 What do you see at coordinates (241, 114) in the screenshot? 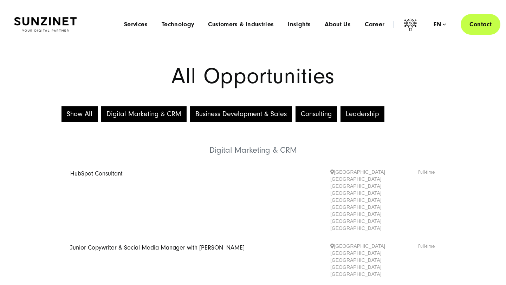
I see `button: Business Development & Sales` at bounding box center [241, 114].